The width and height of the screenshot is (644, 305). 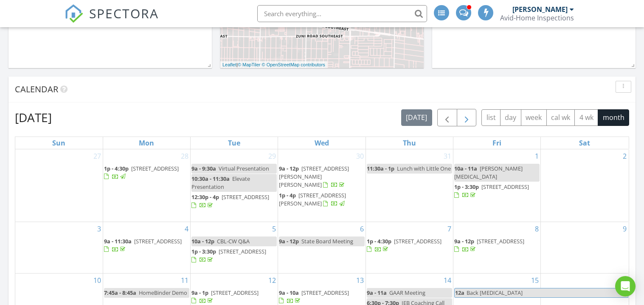 What do you see at coordinates (112, 21) in the screenshot?
I see `a: SPECTORA` at bounding box center [112, 21].